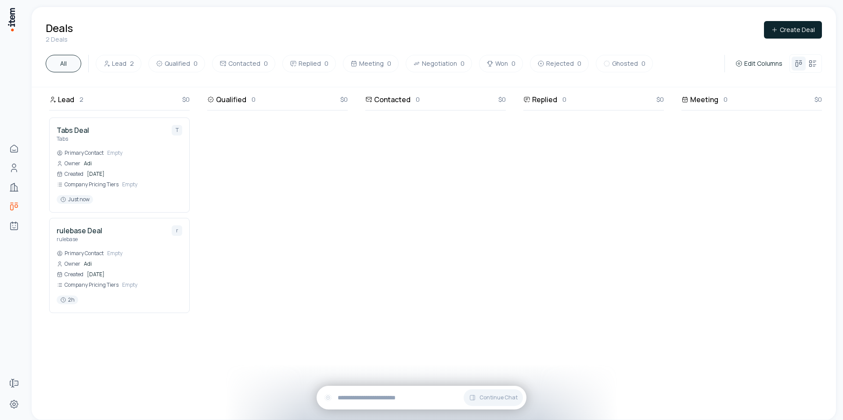 This screenshot has width=843, height=420. I want to click on button: Contacted0, so click(244, 64).